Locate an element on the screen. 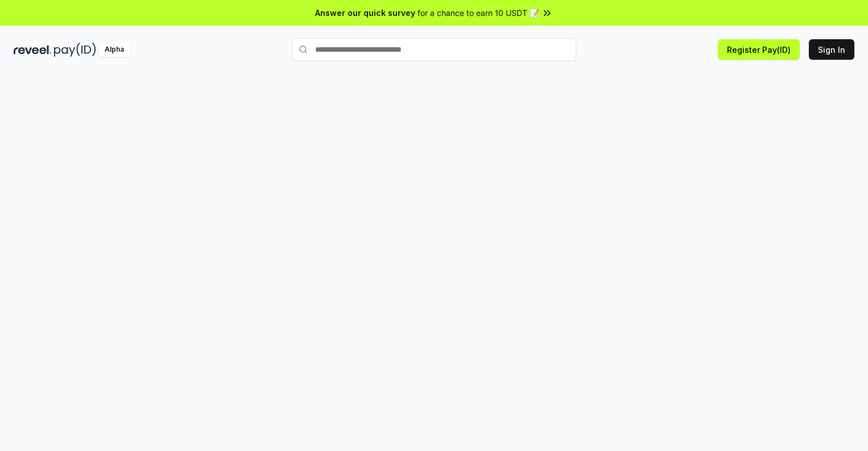  span: for a chance to earn 10 USDT 📝 is located at coordinates (479, 12).